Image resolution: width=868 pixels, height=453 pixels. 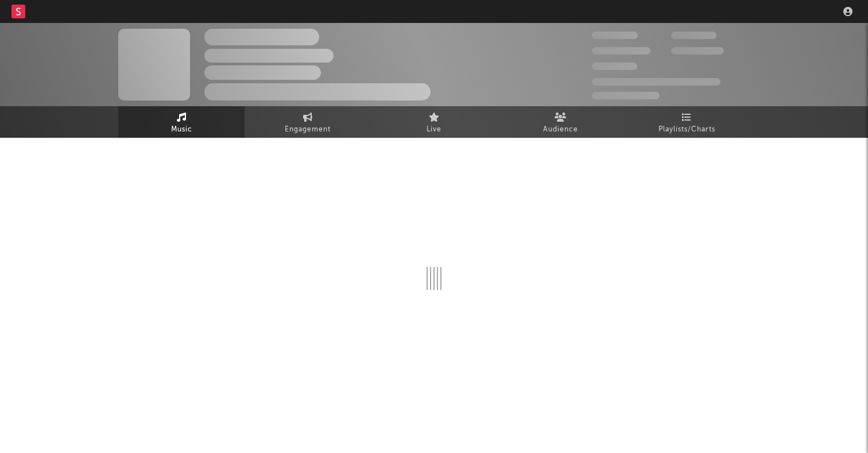 I want to click on span: 50,000,000, so click(x=621, y=51).